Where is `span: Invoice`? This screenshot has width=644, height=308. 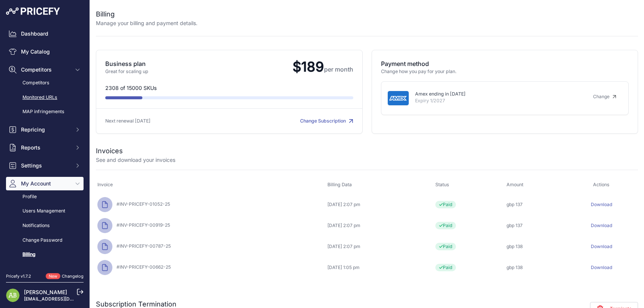
span: Invoice is located at coordinates (105, 184).